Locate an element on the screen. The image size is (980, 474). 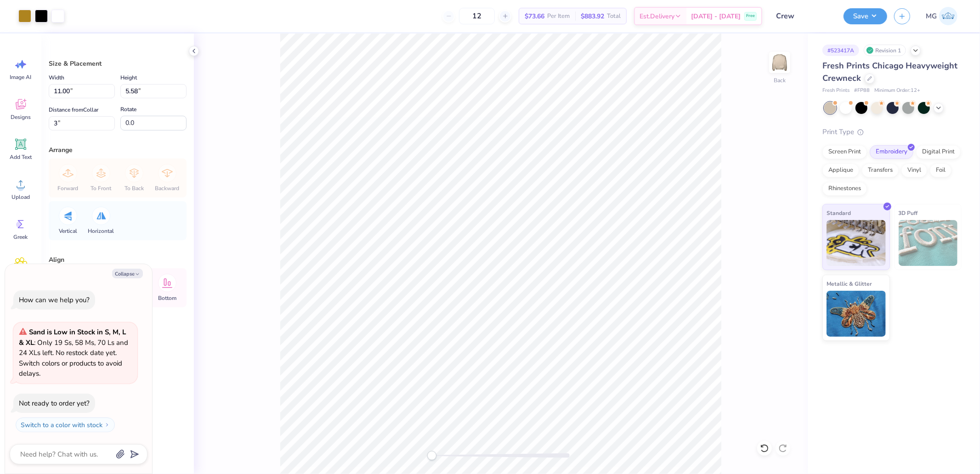
img: 3D Puff is located at coordinates (928, 243).